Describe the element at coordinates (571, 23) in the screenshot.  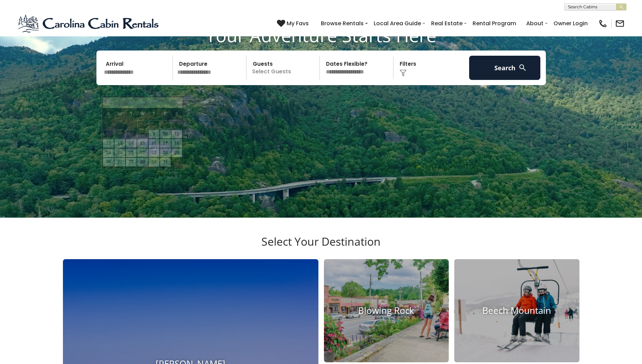
I see `a: Owner Login` at that location.